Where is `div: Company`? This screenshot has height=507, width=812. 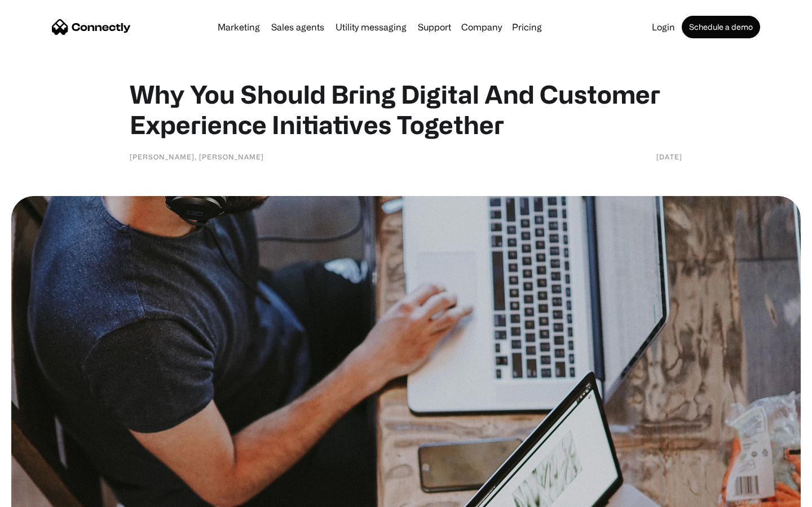 div: Company is located at coordinates (481, 27).